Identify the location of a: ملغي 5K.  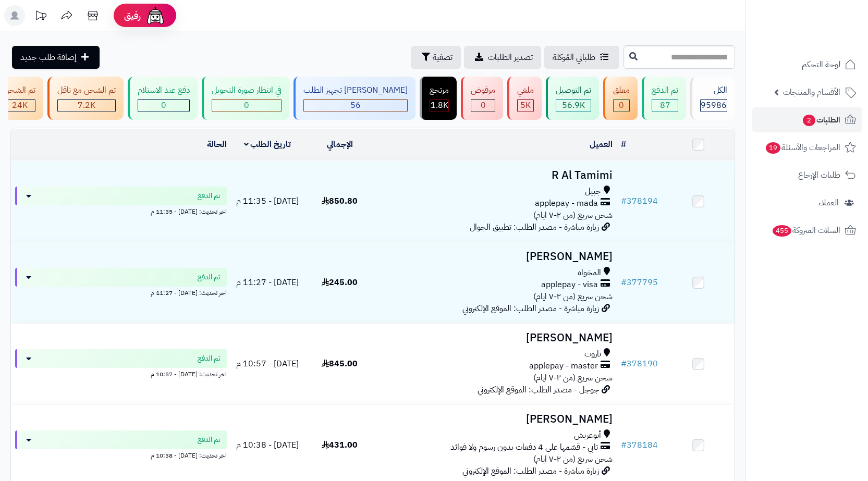
(525, 98).